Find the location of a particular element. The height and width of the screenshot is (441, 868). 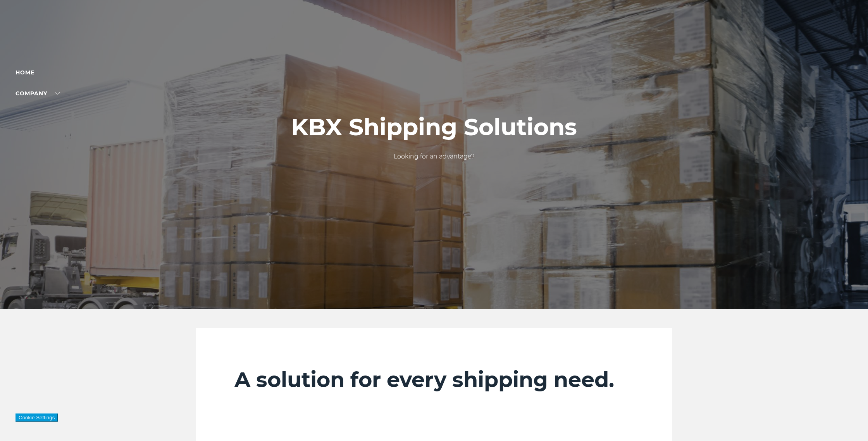

p: Looking for an advantage? is located at coordinates (434, 157).